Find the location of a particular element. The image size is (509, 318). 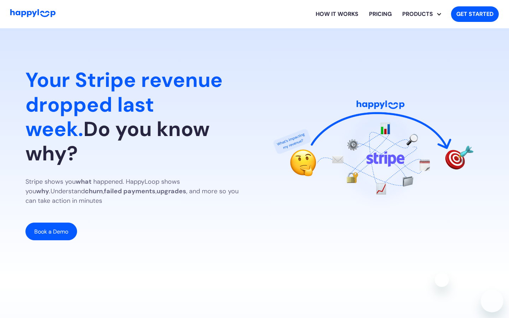

strong: failed payments is located at coordinates (130, 191).